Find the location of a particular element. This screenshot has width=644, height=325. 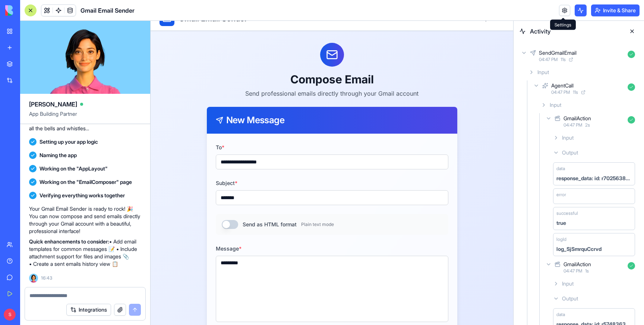

div: AgentCall is located at coordinates (563, 86).